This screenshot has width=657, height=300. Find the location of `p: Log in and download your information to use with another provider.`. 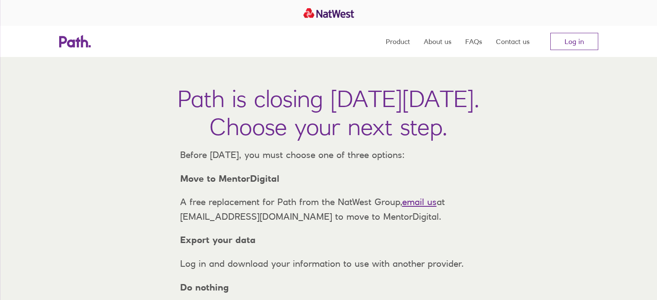

p: Log in and download your information to use with another provider. is located at coordinates (329, 264).